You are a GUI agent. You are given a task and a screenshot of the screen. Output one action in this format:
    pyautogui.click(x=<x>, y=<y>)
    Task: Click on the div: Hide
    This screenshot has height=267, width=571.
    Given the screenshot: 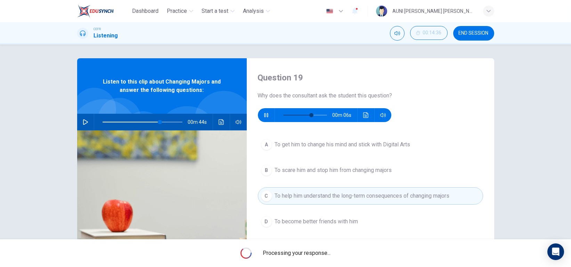 What is the action you would take?
    pyautogui.click(x=429, y=33)
    